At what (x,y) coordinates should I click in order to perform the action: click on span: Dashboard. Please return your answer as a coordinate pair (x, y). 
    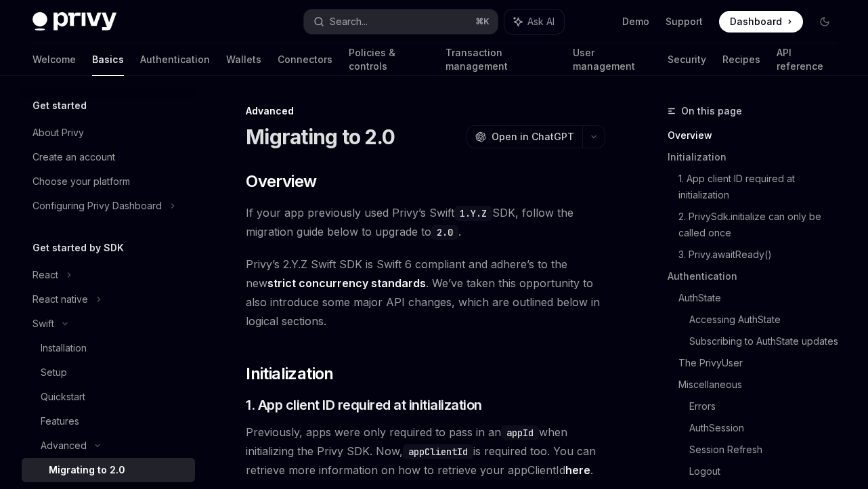
    Looking at the image, I should click on (755, 22).